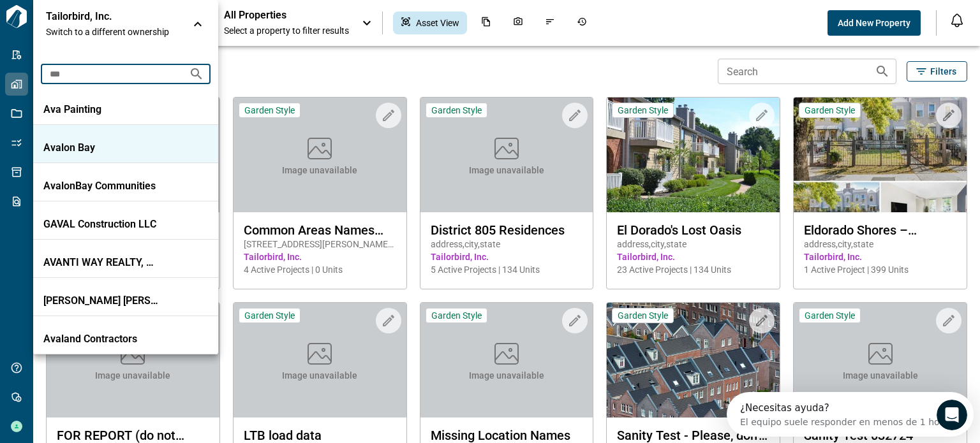 Image resolution: width=980 pixels, height=443 pixels. Describe the element at coordinates (101, 339) in the screenshot. I see `p: Avaland Contractors` at that location.